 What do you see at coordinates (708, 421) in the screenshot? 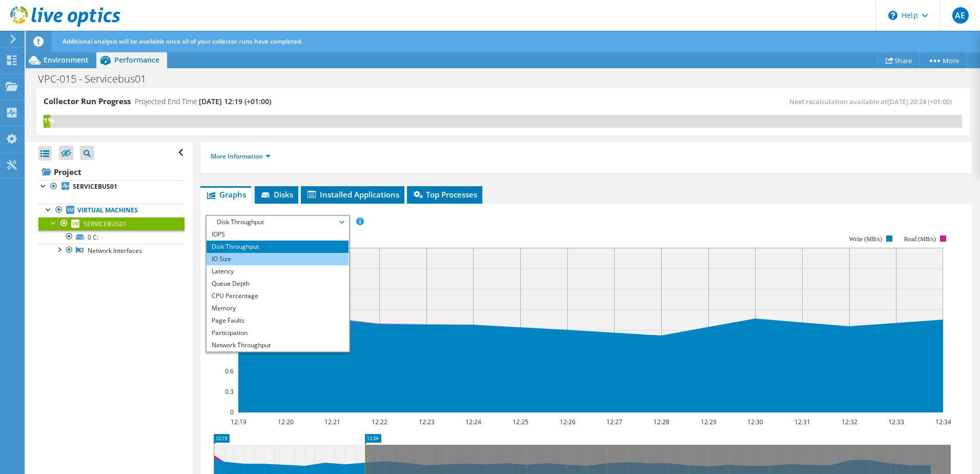
I see `text: 12:29` at bounding box center [708, 421].